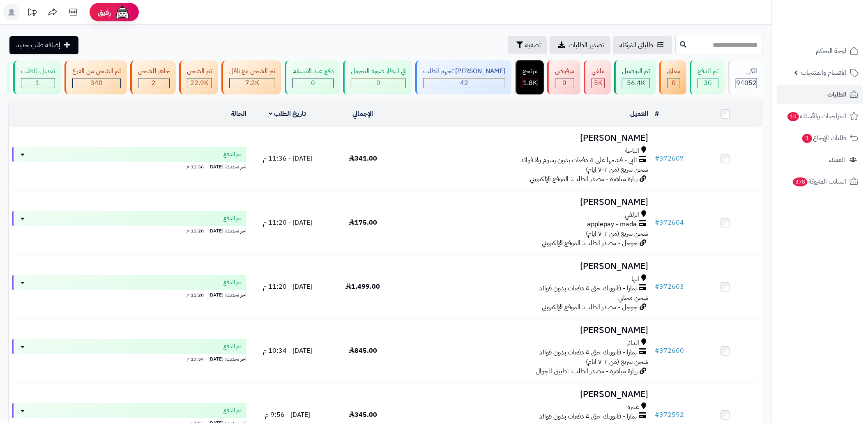 Image resolution: width=868 pixels, height=423 pixels. What do you see at coordinates (362, 351) in the screenshot?
I see `span: 845.00` at bounding box center [362, 351].